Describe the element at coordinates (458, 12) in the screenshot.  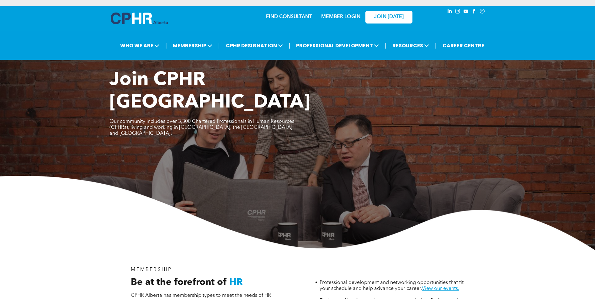
I see `a: instagram` at that location.